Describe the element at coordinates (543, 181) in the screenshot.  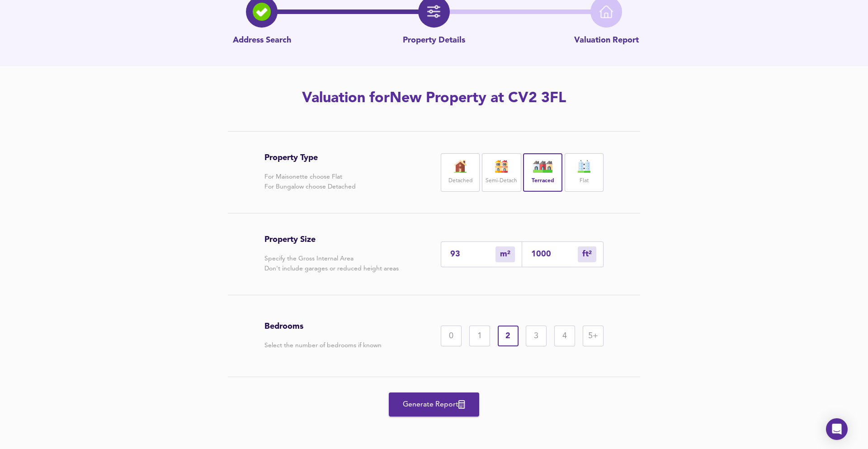
I see `label: Terraced` at that location.